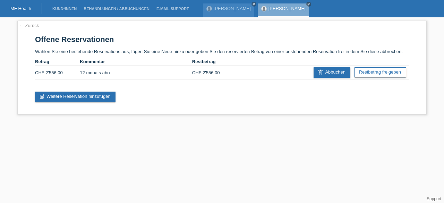  I want to click on h1: Offene Reservationen, so click(222, 39).